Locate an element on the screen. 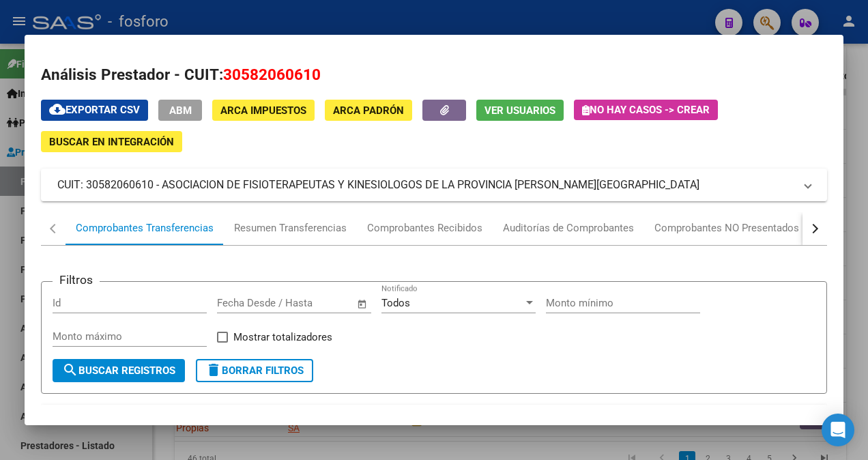 Image resolution: width=868 pixels, height=460 pixels. h3: Filtros is located at coordinates (76, 280).